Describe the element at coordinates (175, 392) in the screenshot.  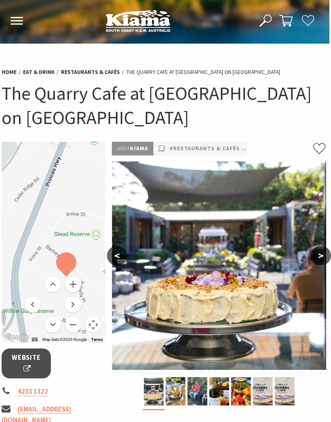
I see `img: Muffins` at that location.